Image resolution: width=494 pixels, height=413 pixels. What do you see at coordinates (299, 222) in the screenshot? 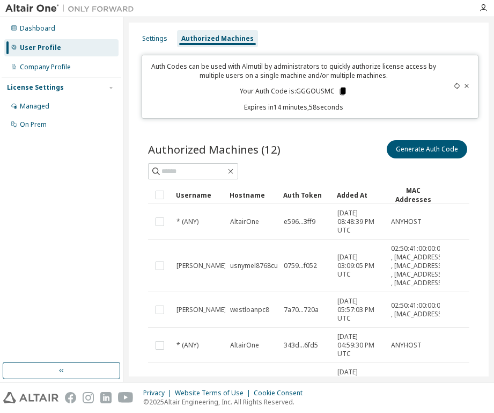
I see `span: e596...3ff9` at bounding box center [299, 222].